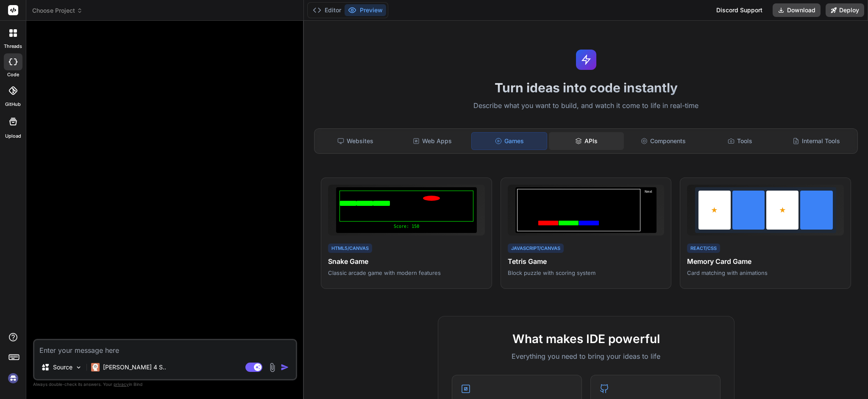  I want to click on p: Block puzzle with scoring system, so click(586, 273).